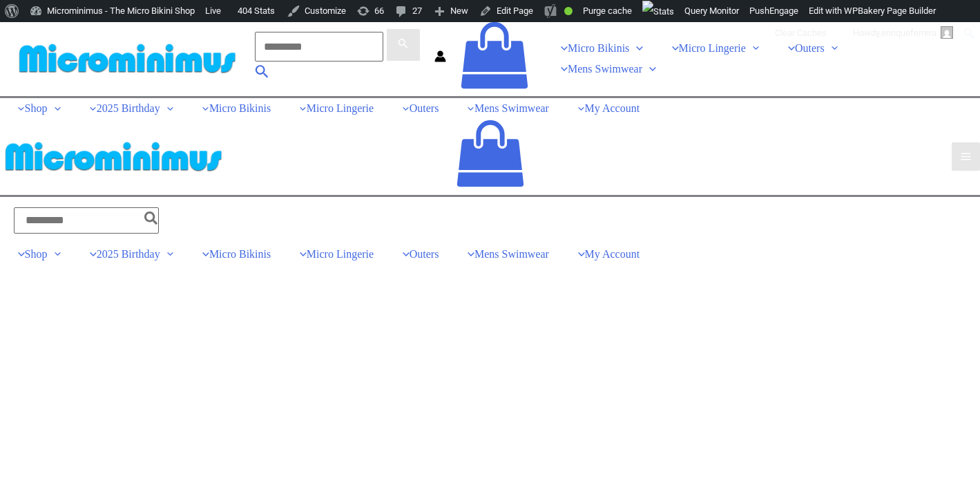  What do you see at coordinates (810, 49) in the screenshot?
I see `a: OutersMenu ToggleMenu Toggle` at bounding box center [810, 49].